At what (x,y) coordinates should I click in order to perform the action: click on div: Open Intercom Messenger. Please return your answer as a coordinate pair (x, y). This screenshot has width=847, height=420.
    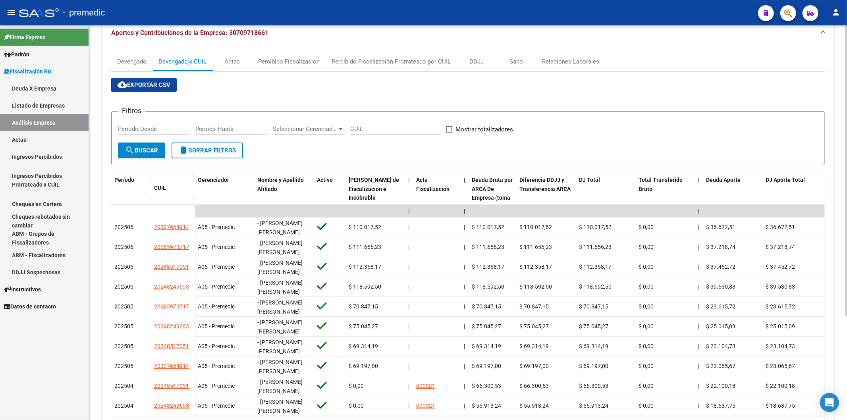
    Looking at the image, I should click on (830, 403).